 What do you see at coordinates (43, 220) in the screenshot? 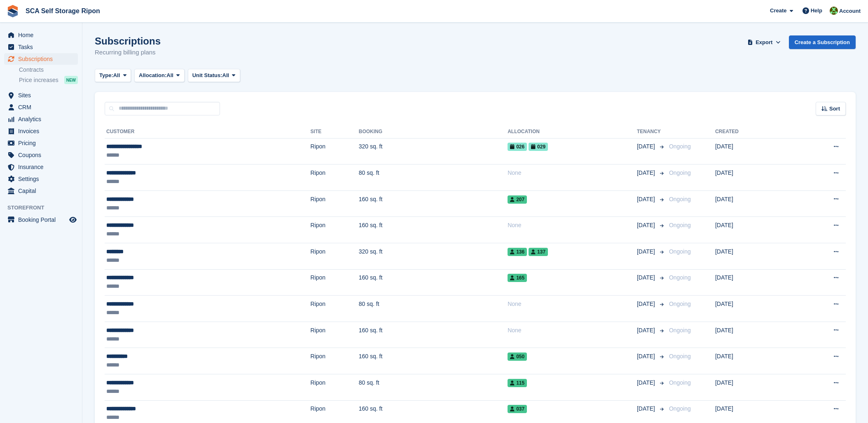
I see `span: Booking Portal` at bounding box center [43, 220].